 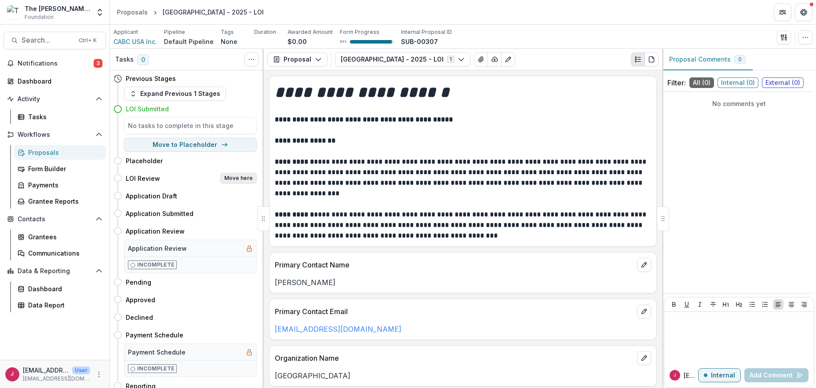 I want to click on button: Get Help, so click(x=804, y=12).